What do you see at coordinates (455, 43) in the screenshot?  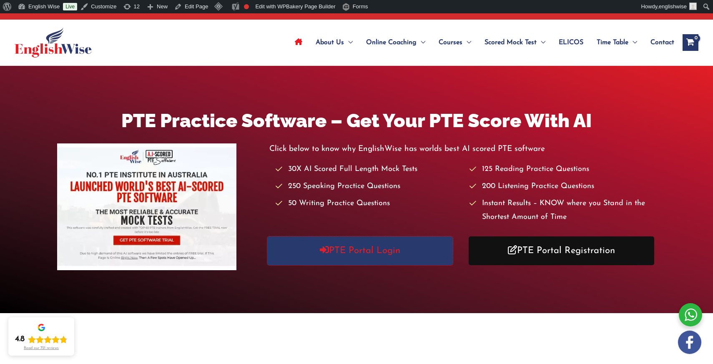 I see `a: CoursesMenu Toggle` at bounding box center [455, 43].